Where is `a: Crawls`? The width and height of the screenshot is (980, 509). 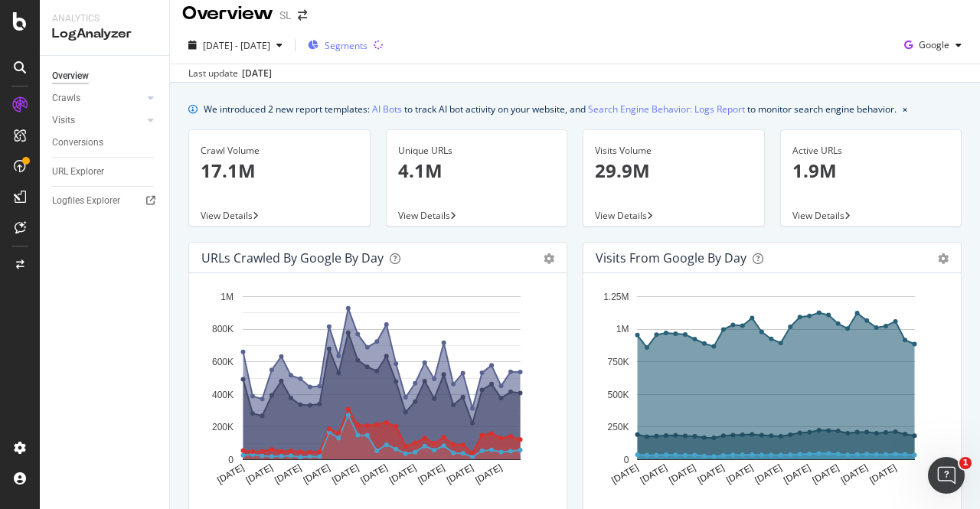 a: Crawls is located at coordinates (97, 98).